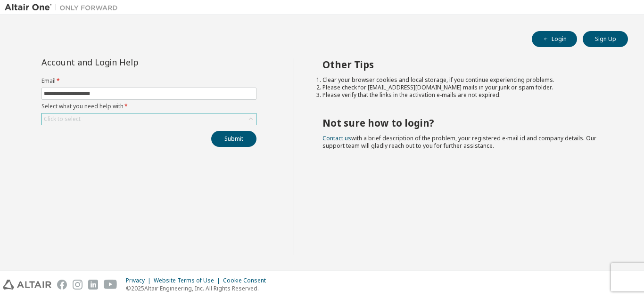 This screenshot has height=298, width=644. What do you see at coordinates (127, 62) in the screenshot?
I see `div: Account and Login Help` at bounding box center [127, 62].